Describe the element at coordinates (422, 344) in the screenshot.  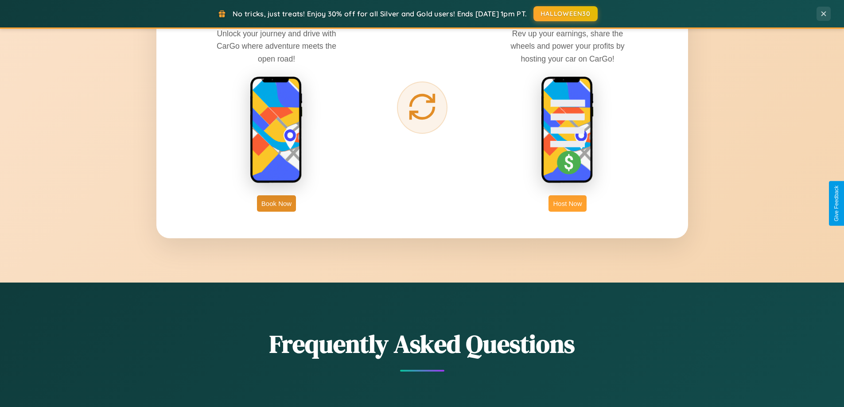
I see `h2: Frequently Asked Questions` at that location.